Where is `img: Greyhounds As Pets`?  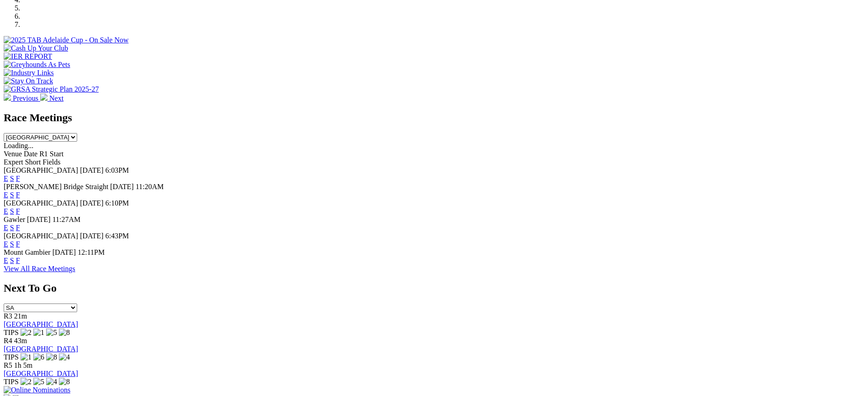 img: Greyhounds As Pets is located at coordinates (37, 65).